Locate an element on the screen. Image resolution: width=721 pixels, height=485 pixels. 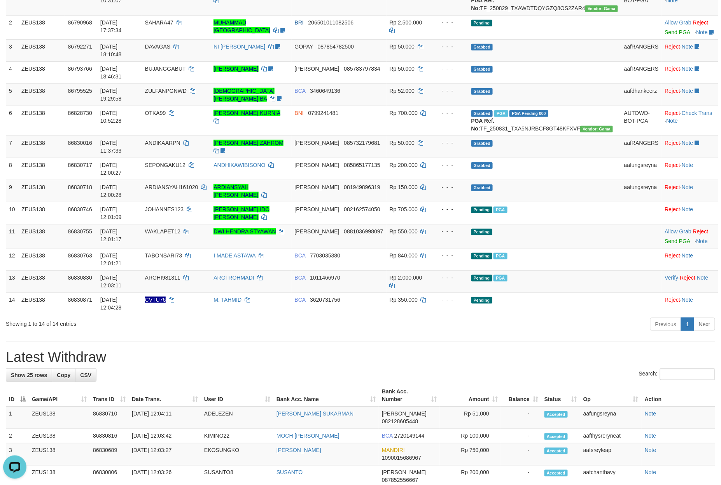
td: 10 is located at coordinates (12, 213).